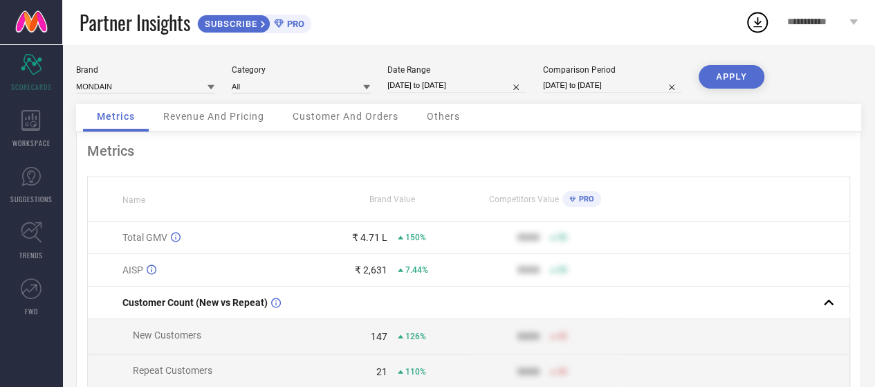 Image resolution: width=875 pixels, height=387 pixels. I want to click on span: Customer And Orders, so click(345, 116).